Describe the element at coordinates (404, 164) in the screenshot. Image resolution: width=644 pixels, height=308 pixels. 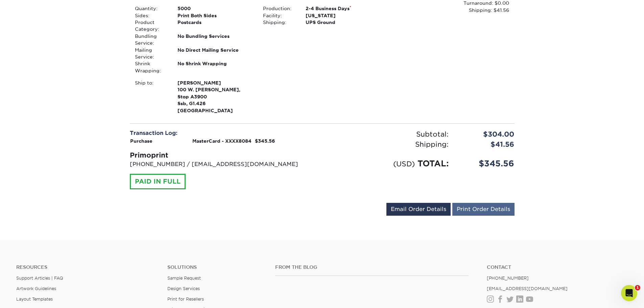
I see `small: (USD)` at that location.